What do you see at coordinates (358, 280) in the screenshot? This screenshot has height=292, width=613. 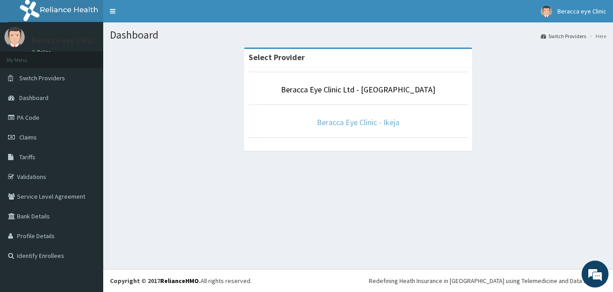 I see `footer: All rights reserved.` at bounding box center [358, 280].